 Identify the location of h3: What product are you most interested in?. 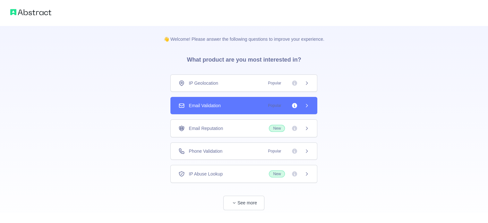
(244, 58).